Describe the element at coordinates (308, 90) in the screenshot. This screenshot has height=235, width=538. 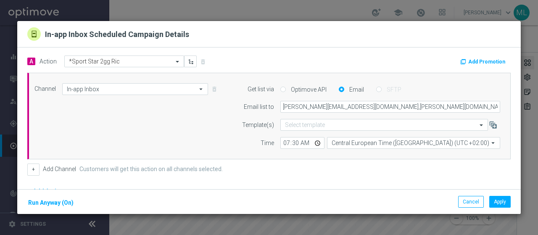
I see `label: Optimove API` at that location.